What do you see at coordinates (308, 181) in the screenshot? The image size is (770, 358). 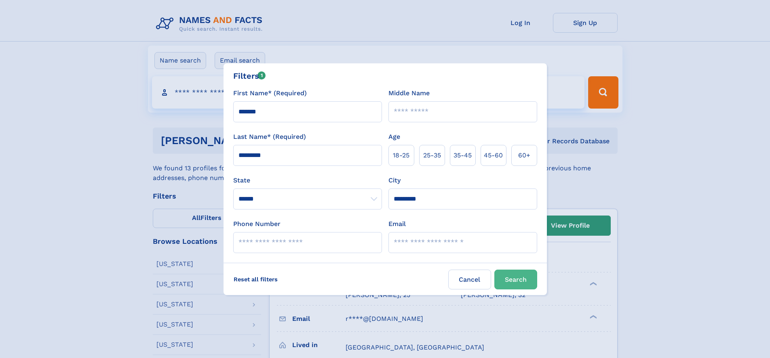 I see `label: State` at bounding box center [308, 181].